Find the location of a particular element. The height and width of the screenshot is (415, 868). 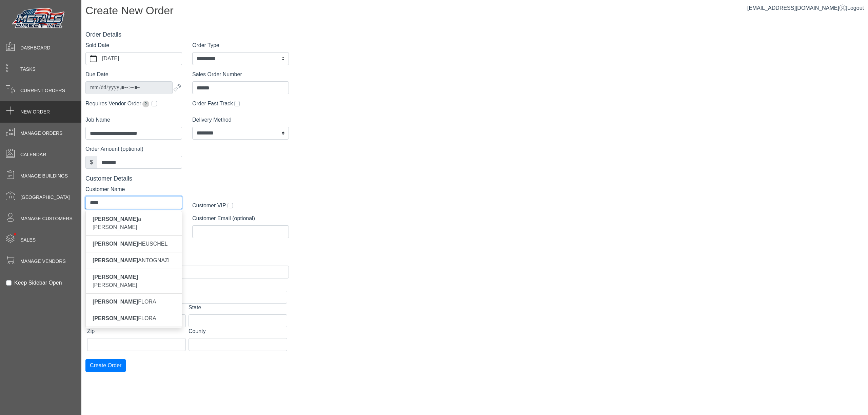

span: Manage Customers is located at coordinates (47, 219).